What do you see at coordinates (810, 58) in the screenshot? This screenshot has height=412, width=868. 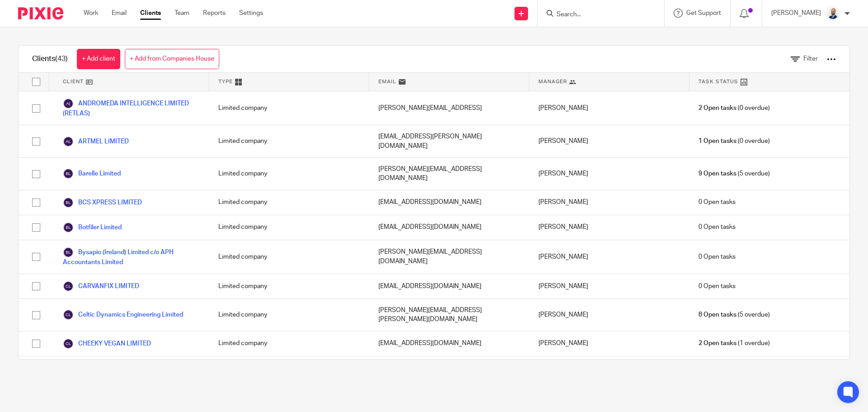 I see `span: Filter` at bounding box center [810, 58].